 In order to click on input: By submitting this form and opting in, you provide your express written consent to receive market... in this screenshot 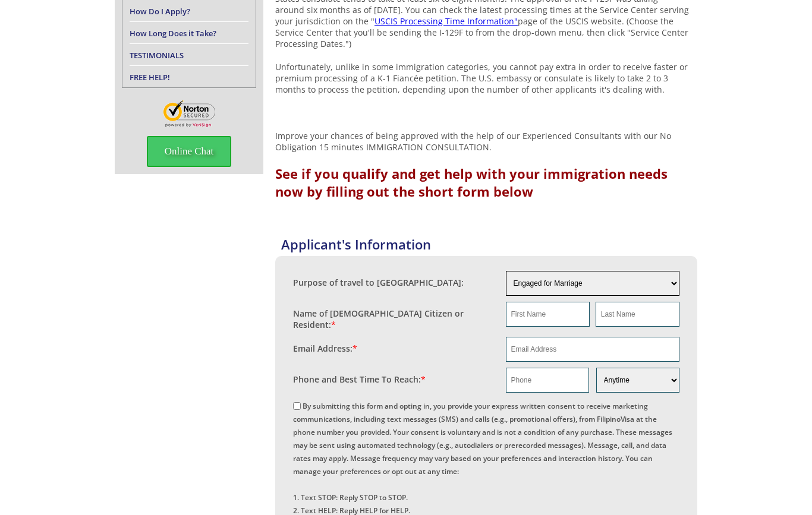, I will do `click(296, 406)`.